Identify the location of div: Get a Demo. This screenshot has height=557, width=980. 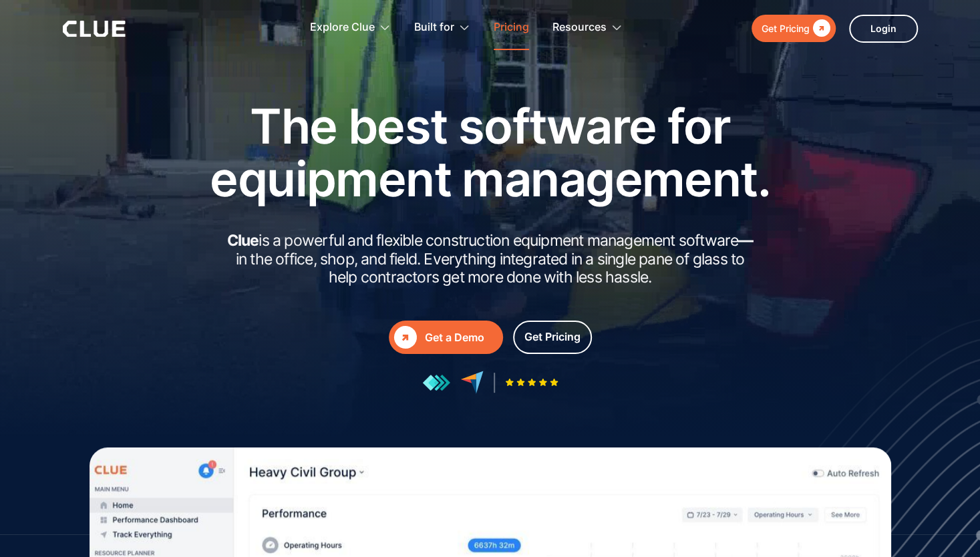
(461, 338).